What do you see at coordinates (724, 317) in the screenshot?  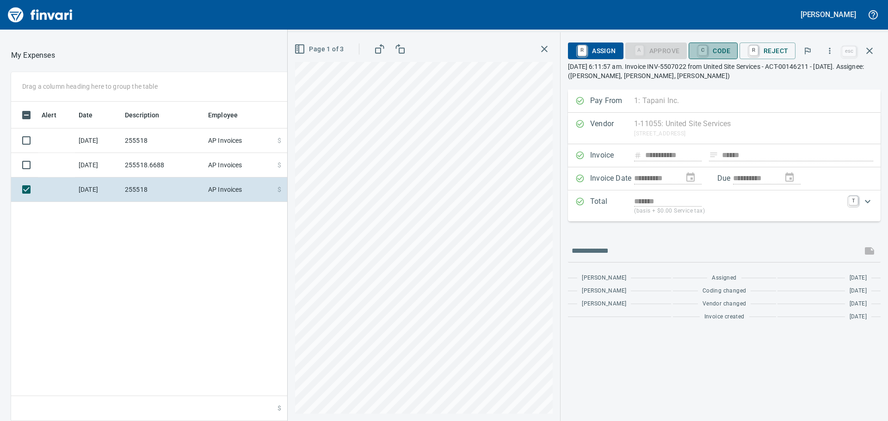 I see `span: Invoice created` at bounding box center [724, 317].